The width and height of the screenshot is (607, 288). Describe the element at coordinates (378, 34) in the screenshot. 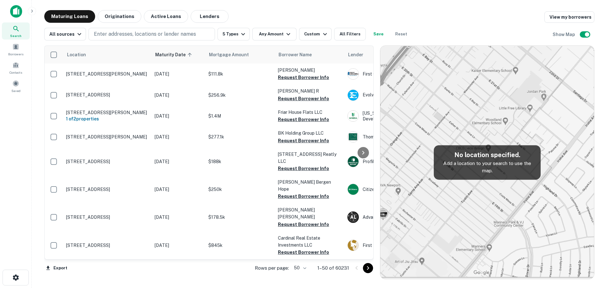

I see `button: Save your search to get updates of matches that match your search criteria.` at that location.